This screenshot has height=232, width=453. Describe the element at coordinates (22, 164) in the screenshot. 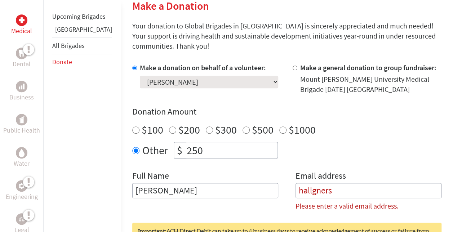

I see `p: Water` at that location.